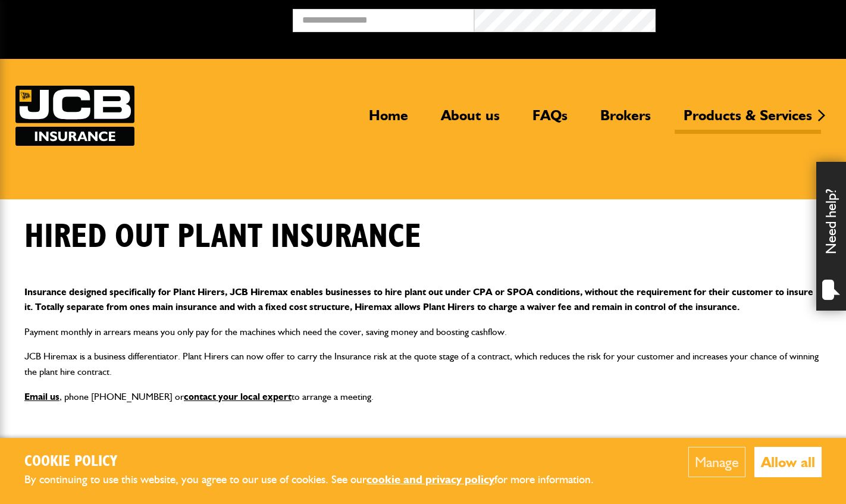  Describe the element at coordinates (319, 462) in the screenshot. I see `h2: Cookie Policy` at that location.